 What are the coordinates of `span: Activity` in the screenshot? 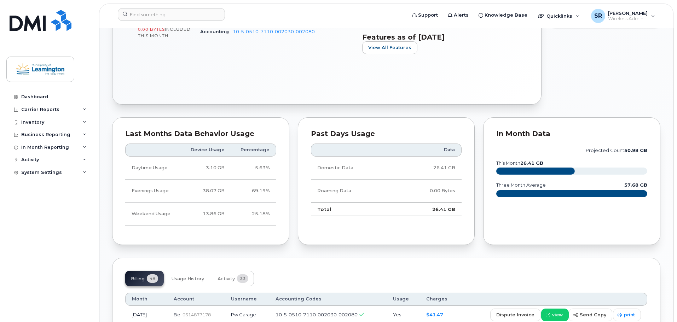 It's located at (226, 279).